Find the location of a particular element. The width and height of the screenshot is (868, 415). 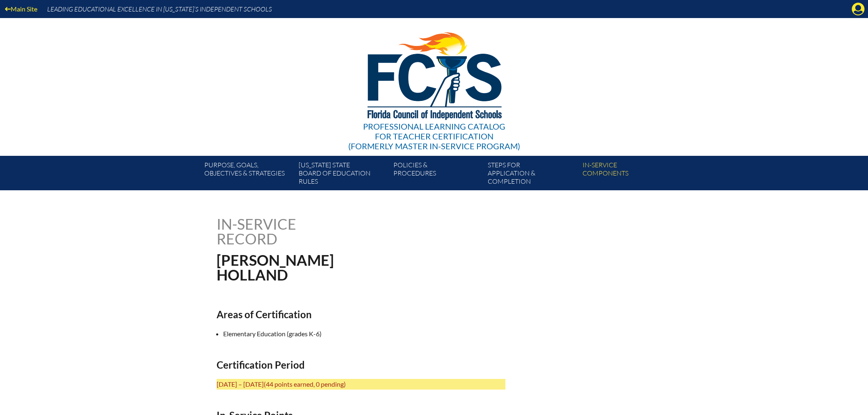

a: Main Site is located at coordinates (21, 9).